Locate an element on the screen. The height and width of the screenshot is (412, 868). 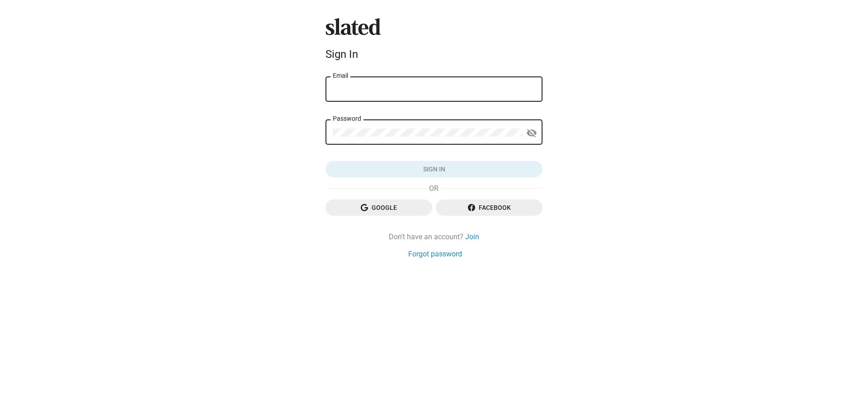
a: Join is located at coordinates (472, 237).